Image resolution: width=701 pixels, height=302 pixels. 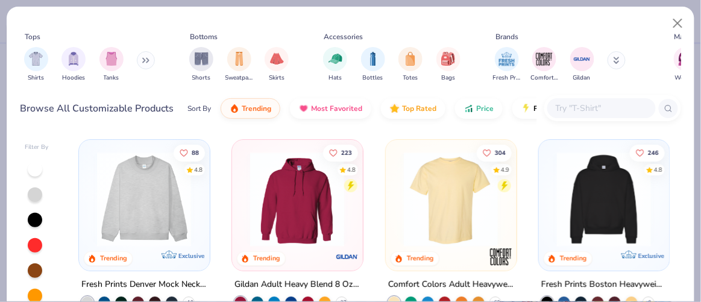 What do you see at coordinates (37, 147) in the screenshot?
I see `div: Filter By` at bounding box center [37, 147].